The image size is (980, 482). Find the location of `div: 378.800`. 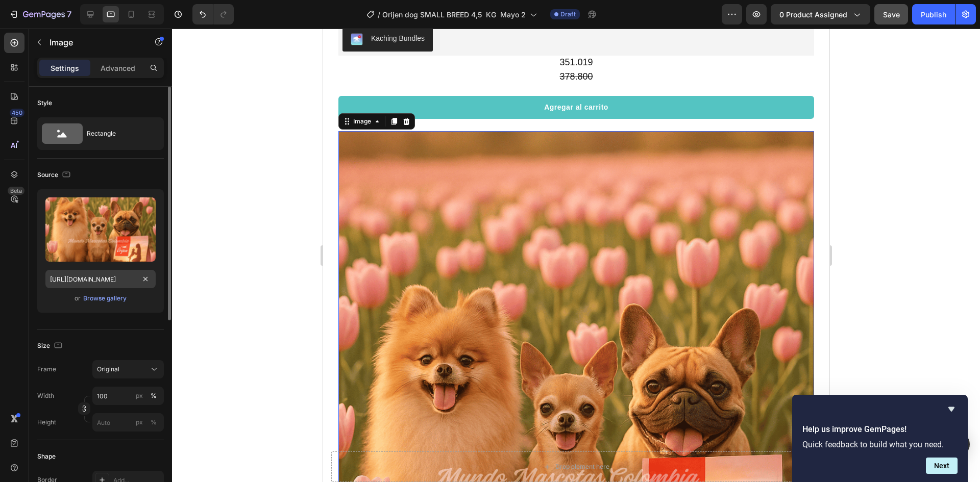

div: 378.800 is located at coordinates (253, 48).